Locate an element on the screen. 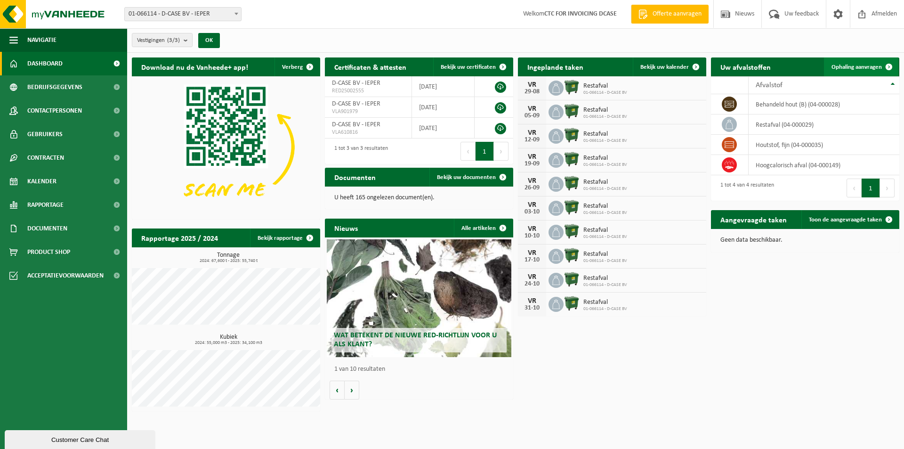 This screenshot has height=449, width=904. h2: Uw afvalstoffen is located at coordinates (746, 66).